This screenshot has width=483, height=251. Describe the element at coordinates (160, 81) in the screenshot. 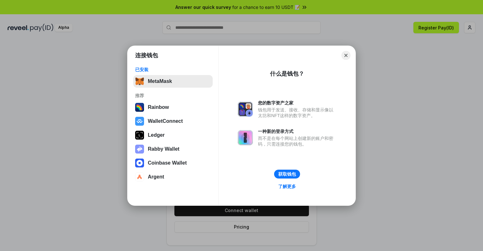

I see `div: MetaMask` at that location.